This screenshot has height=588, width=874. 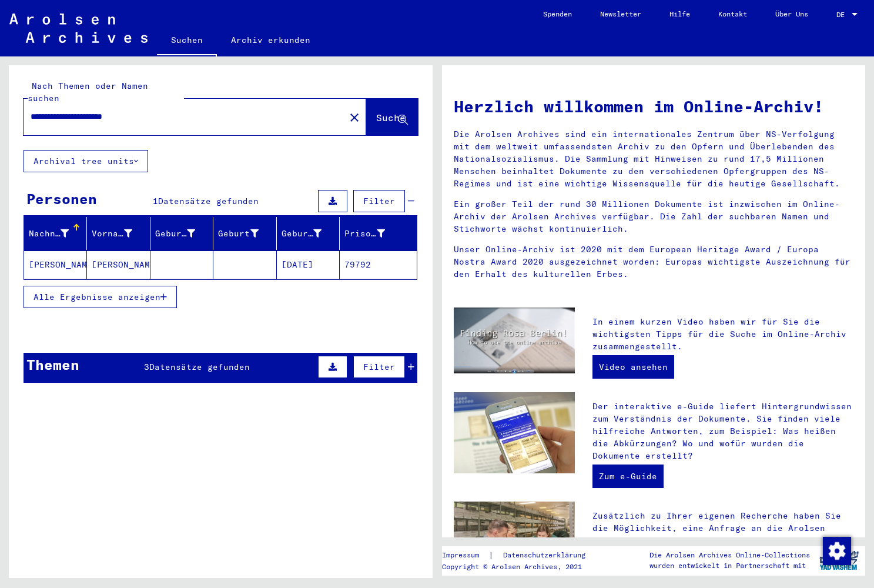 What do you see at coordinates (723, 546) in the screenshot?
I see `p: Zusätzlich zu Ihrer eigenen Recherche haben Sie die Möglichkeit, eine Anfrage an die Arolsen Arch...` at bounding box center [723, 546].